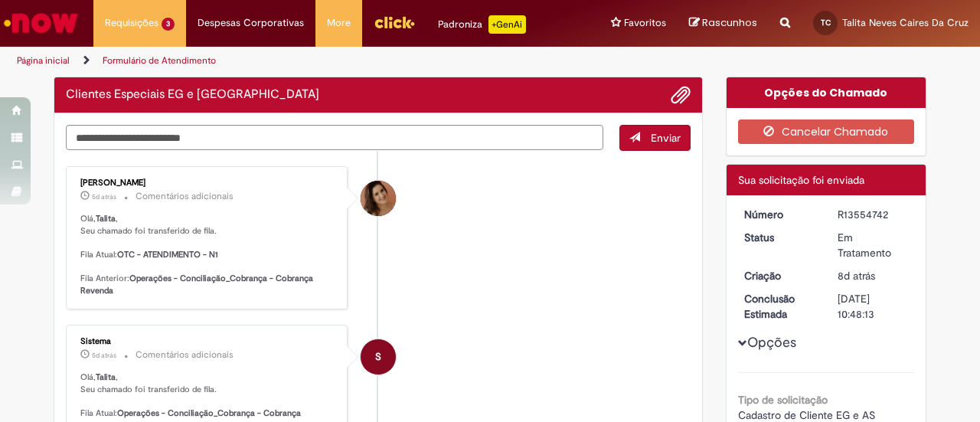  I want to click on ul: Trilhas de página, so click(326, 61).